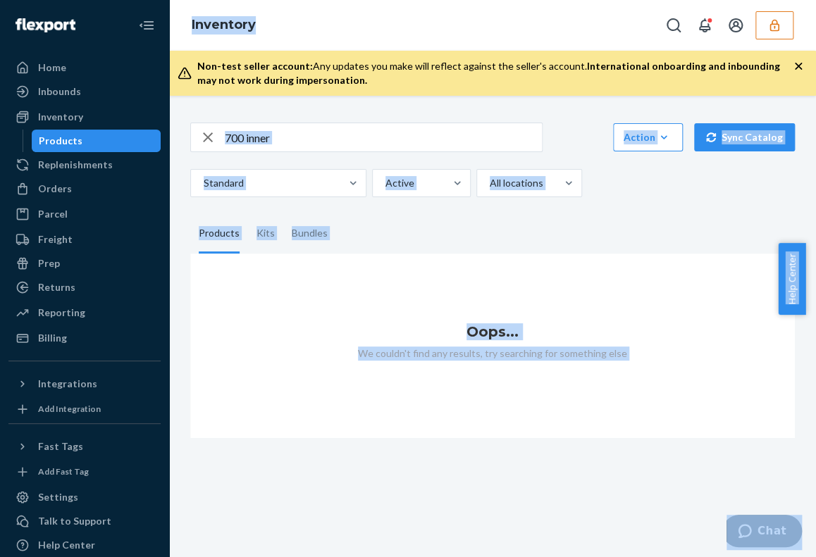 The height and width of the screenshot is (557, 816). Describe the element at coordinates (736, 25) in the screenshot. I see `button: Open account menu` at that location.